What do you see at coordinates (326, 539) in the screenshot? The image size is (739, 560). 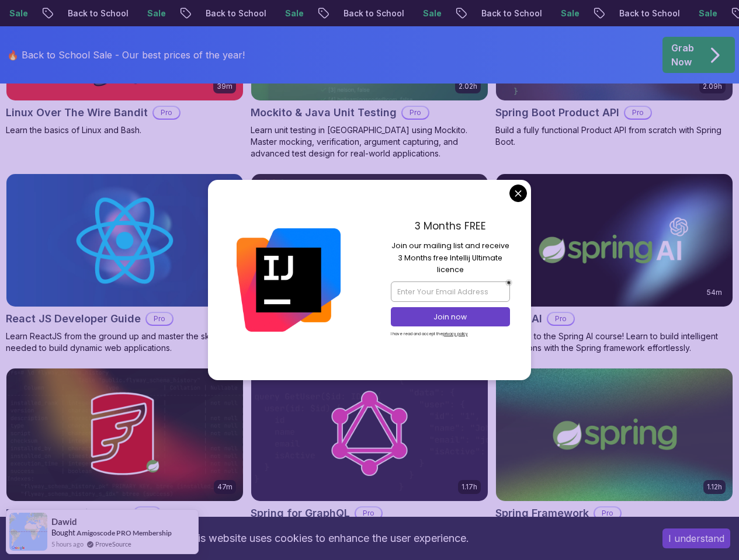 I see `div: This website uses cookies to enhance the user experience.` at bounding box center [326, 539].